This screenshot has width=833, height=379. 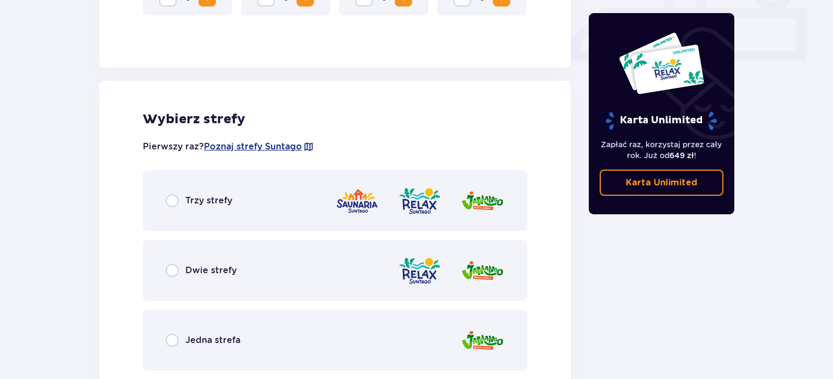 I want to click on a: Poznaj strefy Suntago, so click(x=253, y=147).